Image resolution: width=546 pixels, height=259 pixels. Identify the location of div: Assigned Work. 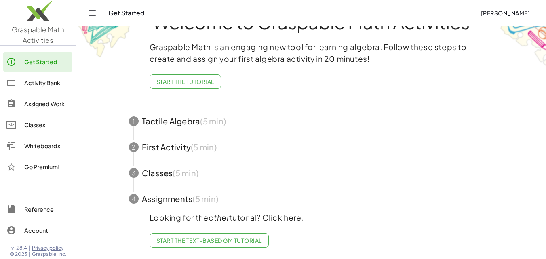
(46, 104).